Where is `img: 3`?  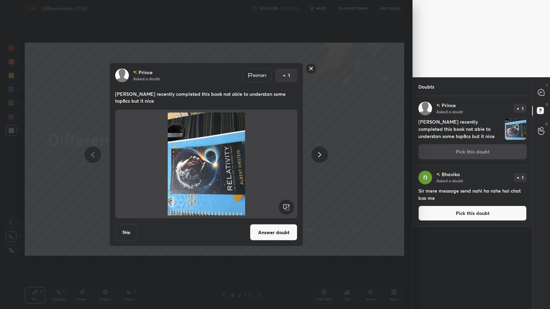 img: 3 is located at coordinates (425, 178).